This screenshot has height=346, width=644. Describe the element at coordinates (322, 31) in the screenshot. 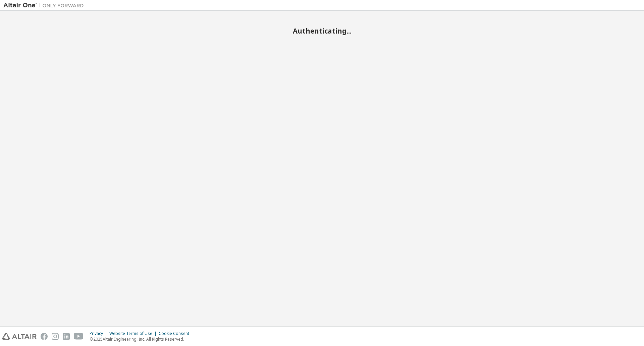

I see `h2: Authenticating...` at that location.